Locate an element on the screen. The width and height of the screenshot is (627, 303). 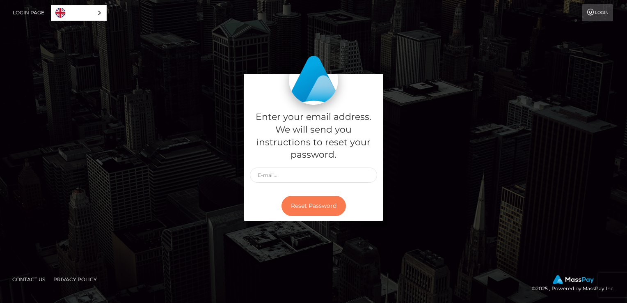
img: MassPay Login is located at coordinates (314, 80).